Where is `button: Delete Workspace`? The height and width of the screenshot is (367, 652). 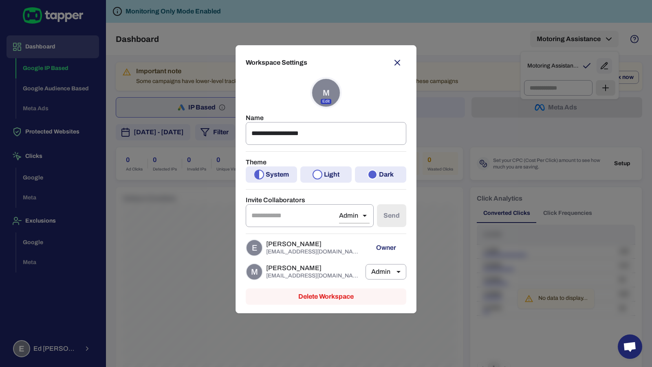 button: Delete Workspace is located at coordinates (326, 297).